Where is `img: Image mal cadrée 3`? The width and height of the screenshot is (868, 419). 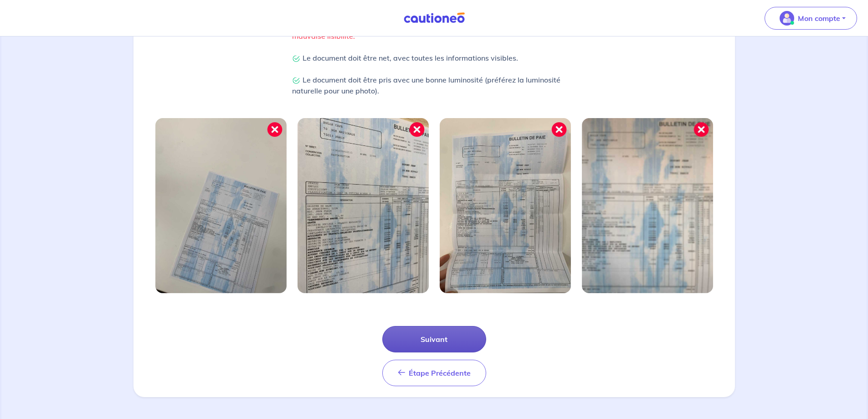
img: Image mal cadrée 3 is located at coordinates (505, 206).